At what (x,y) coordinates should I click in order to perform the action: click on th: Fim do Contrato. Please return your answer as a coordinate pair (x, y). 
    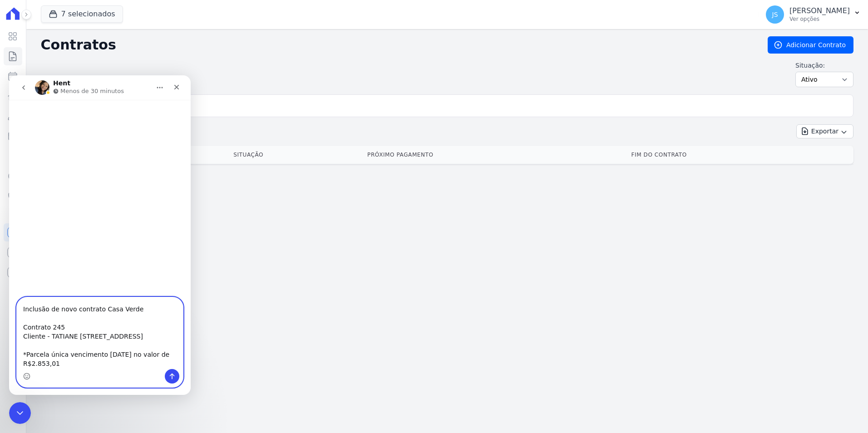
    Looking at the image, I should click on (740, 155).